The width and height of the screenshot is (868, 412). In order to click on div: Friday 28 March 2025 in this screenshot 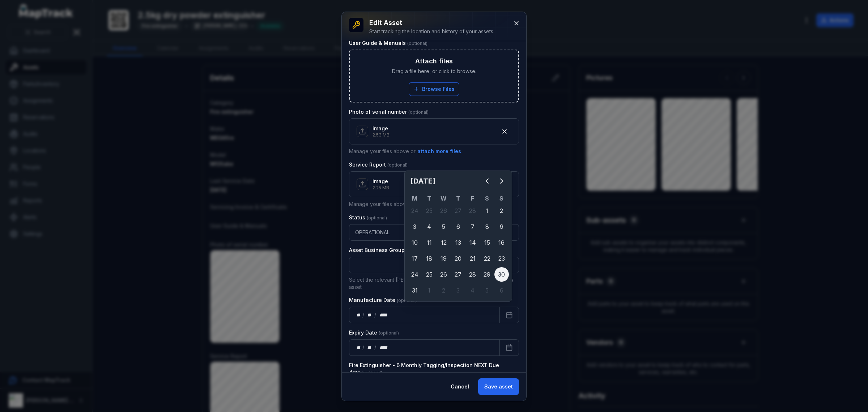, I will do `click(473, 275)`.